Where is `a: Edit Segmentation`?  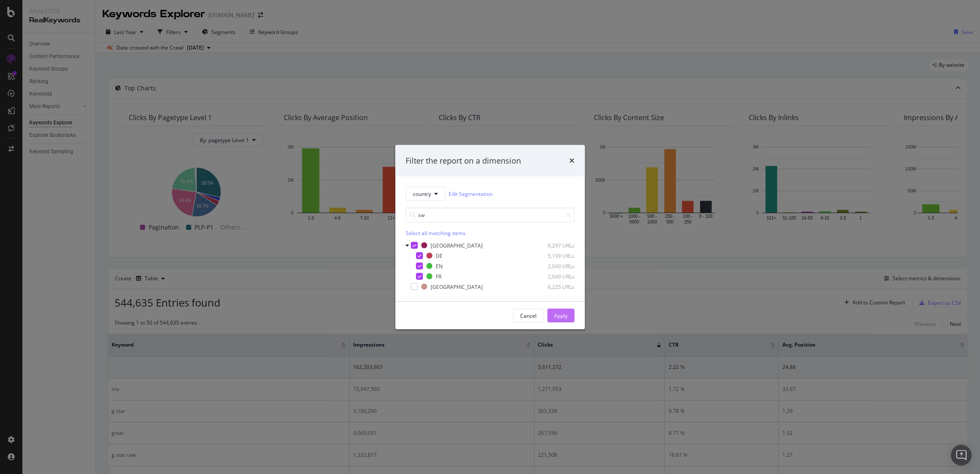 a: Edit Segmentation is located at coordinates (471, 193).